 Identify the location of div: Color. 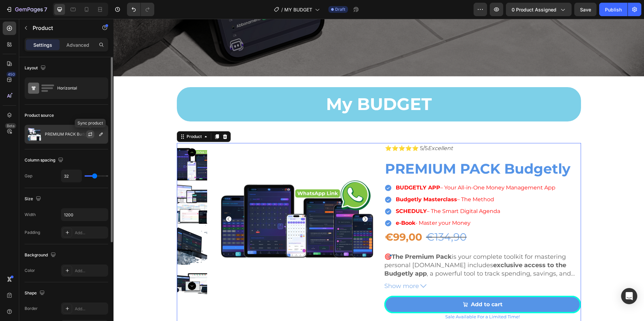
(30, 271).